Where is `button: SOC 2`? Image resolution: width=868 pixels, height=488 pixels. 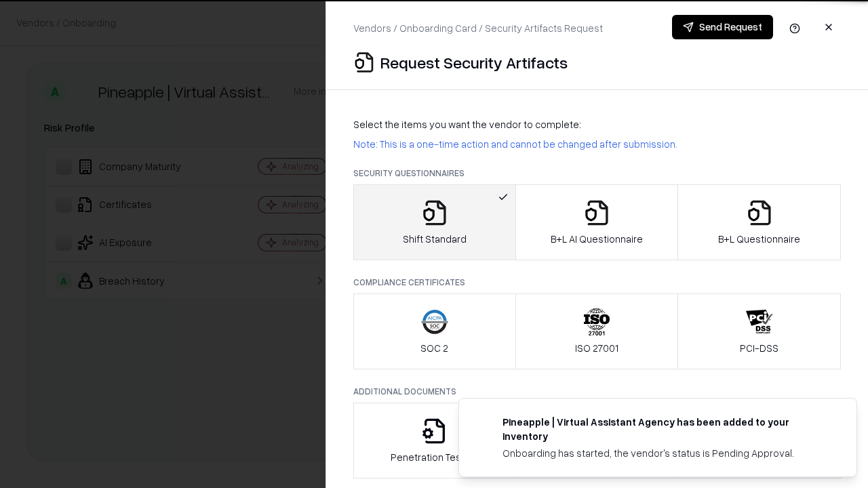 button: SOC 2 is located at coordinates (435, 332).